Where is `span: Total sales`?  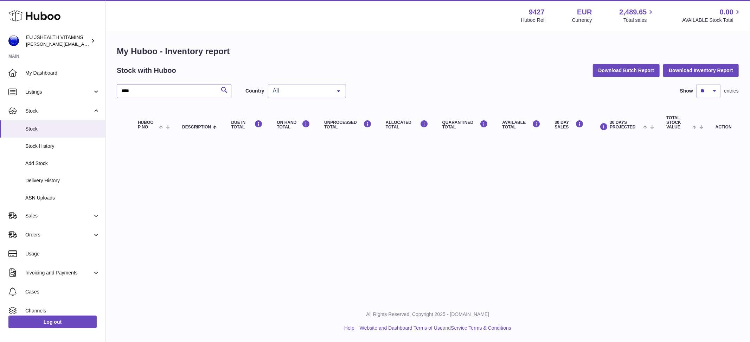
span: Total sales is located at coordinates (639, 20).